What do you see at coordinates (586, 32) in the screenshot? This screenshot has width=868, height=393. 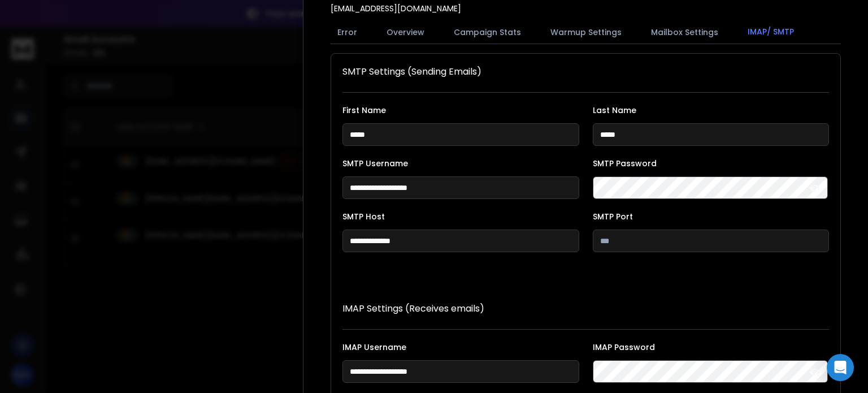 I see `button: Warmup Settings` at bounding box center [586, 32].